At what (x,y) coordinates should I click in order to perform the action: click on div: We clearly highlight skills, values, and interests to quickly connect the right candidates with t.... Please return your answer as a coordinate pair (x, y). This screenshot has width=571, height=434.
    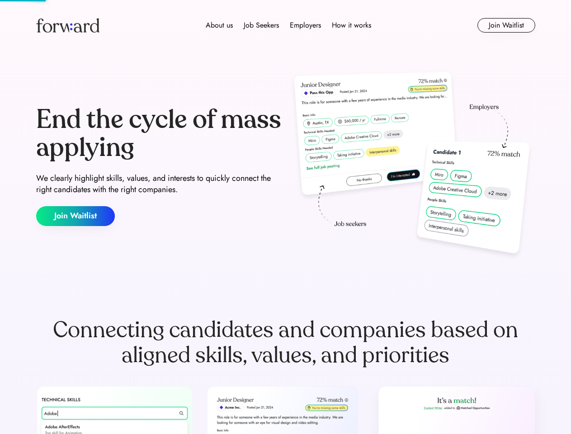
    Looking at the image, I should click on (159, 184).